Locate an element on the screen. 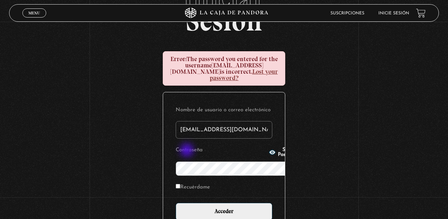 The height and width of the screenshot is (219, 448). label: Contraseña is located at coordinates (221, 150).